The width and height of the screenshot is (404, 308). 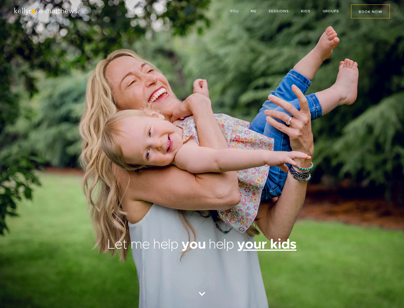 I want to click on a: ME, so click(x=253, y=11).